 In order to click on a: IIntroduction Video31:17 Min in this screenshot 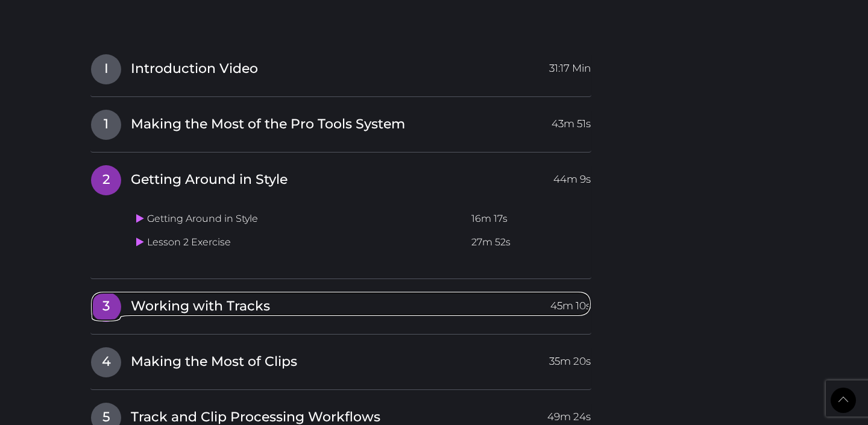, I will do `click(341, 66)`.